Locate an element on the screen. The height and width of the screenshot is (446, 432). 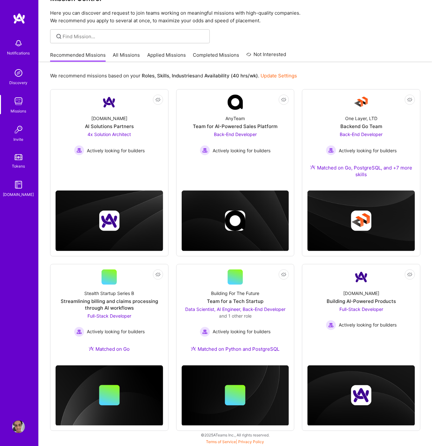
a: Privacy Policy is located at coordinates (251, 442).